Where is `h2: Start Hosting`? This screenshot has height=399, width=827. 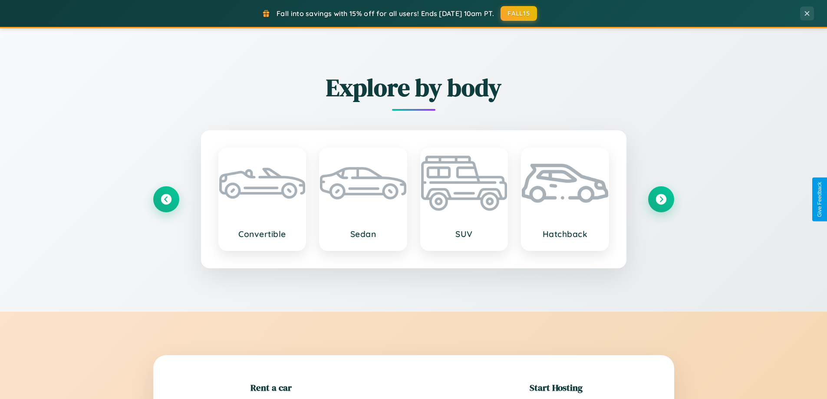 h2: Start Hosting is located at coordinates (556, 387).